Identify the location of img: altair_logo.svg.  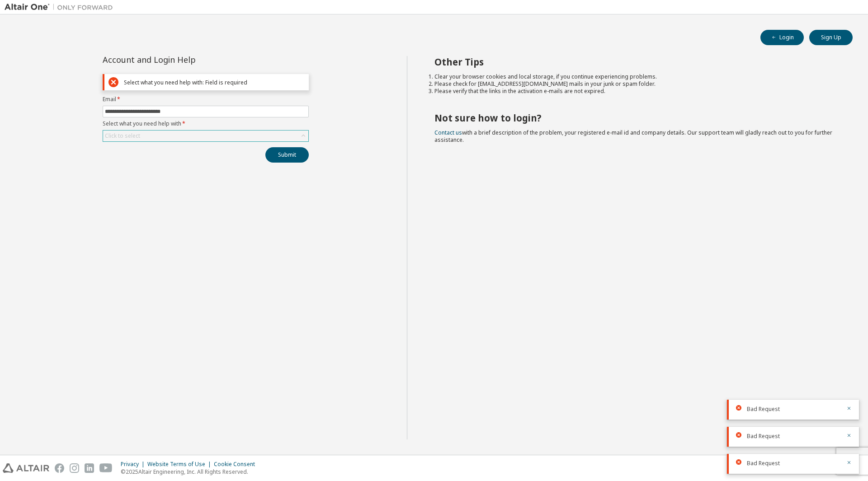
(25, 467).